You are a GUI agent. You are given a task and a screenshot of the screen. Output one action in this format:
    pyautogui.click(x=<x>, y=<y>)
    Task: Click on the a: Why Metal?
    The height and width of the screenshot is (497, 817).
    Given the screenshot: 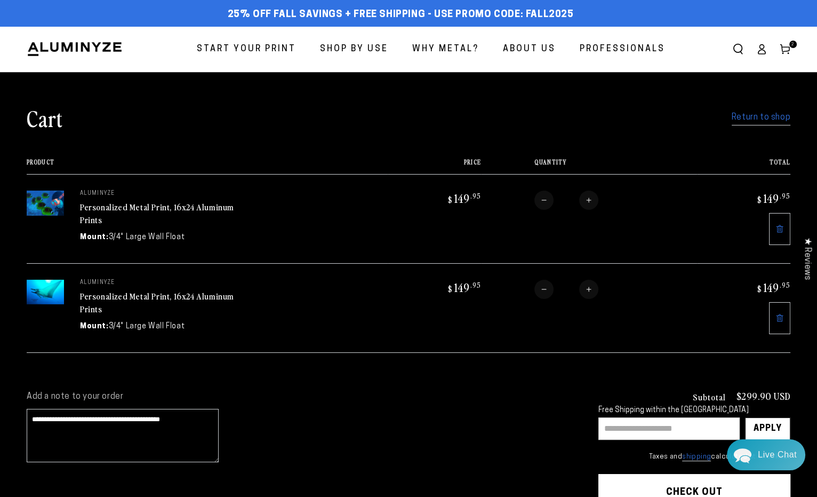 What is the action you would take?
    pyautogui.click(x=445, y=49)
    